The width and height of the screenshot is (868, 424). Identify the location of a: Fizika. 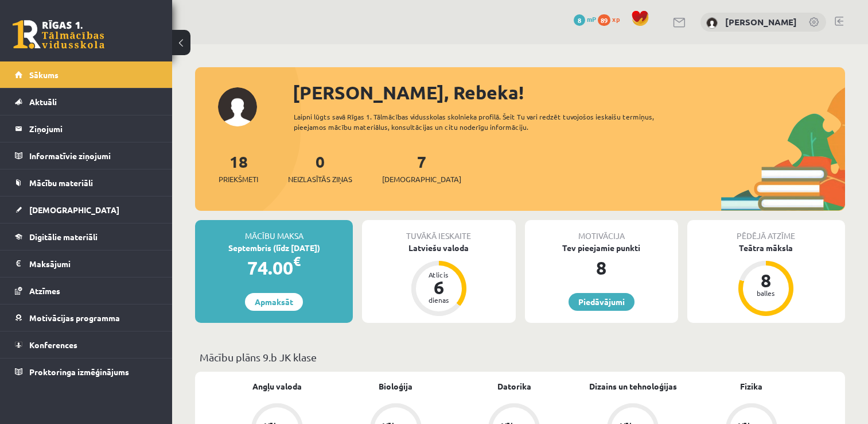
(751, 386).